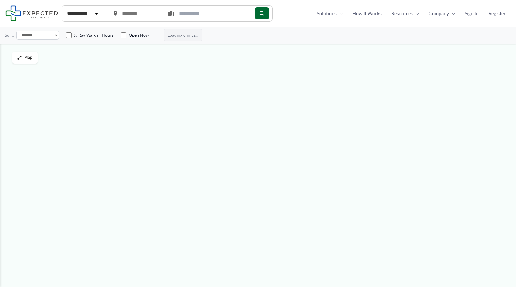 The image size is (516, 287). What do you see at coordinates (94, 35) in the screenshot?
I see `label: X-Ray Walk-in Hours` at bounding box center [94, 35].